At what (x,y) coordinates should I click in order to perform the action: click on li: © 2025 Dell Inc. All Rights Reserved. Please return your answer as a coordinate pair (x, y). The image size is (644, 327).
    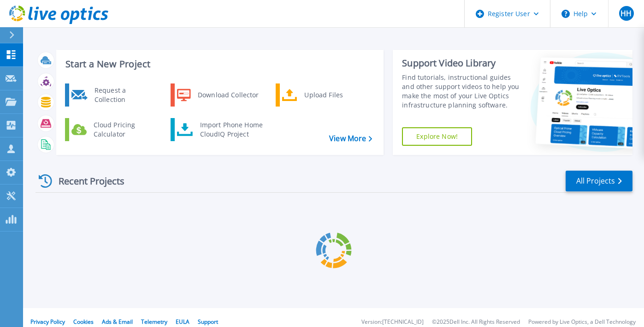
    Looking at the image, I should click on (476, 322).